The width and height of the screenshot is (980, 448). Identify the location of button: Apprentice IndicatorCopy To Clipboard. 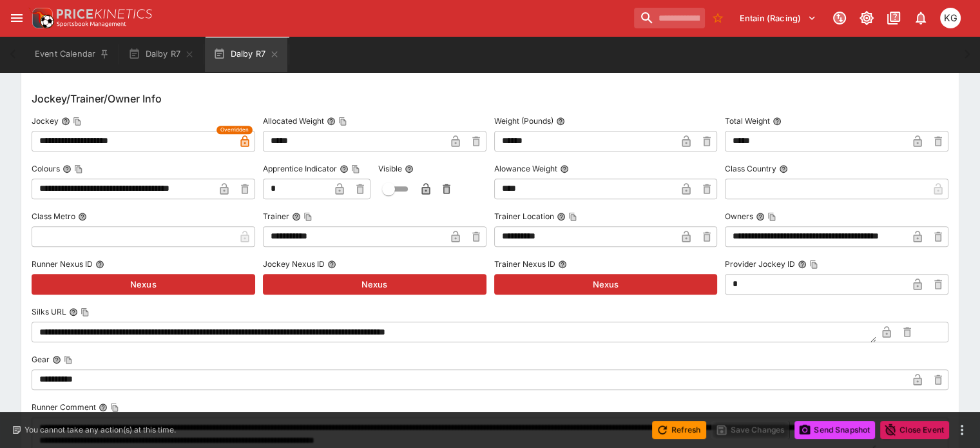
(344, 169).